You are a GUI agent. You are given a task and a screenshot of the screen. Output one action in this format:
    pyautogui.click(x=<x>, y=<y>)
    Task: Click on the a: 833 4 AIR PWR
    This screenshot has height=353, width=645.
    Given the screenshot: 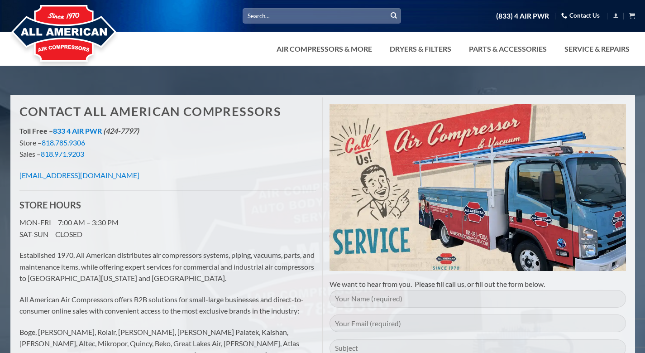 What is the action you would take?
    pyautogui.click(x=77, y=130)
    